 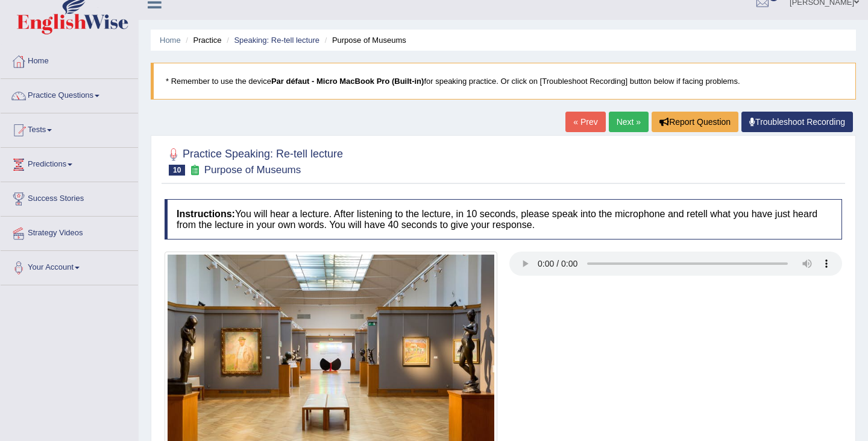 What do you see at coordinates (69, 231) in the screenshot?
I see `a: Strategy Videos` at bounding box center [69, 231].